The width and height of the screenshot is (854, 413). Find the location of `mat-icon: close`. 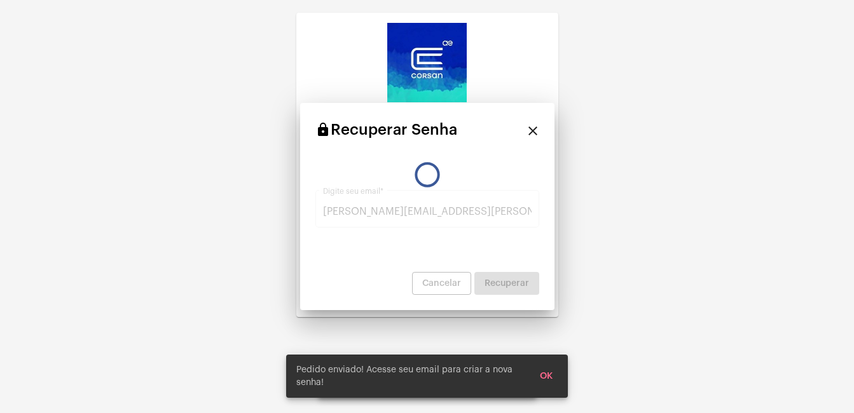

mat-icon: close is located at coordinates (533, 131).